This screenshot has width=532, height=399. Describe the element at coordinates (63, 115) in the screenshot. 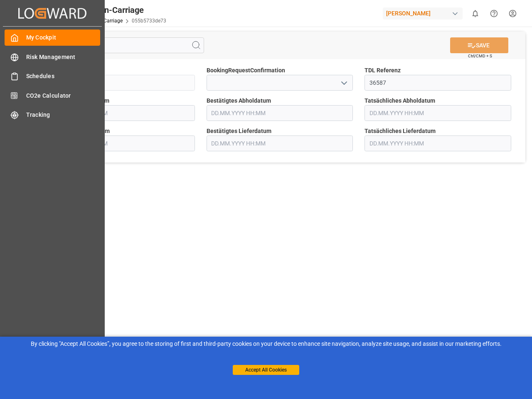

I see `span: Tracking` at that location.